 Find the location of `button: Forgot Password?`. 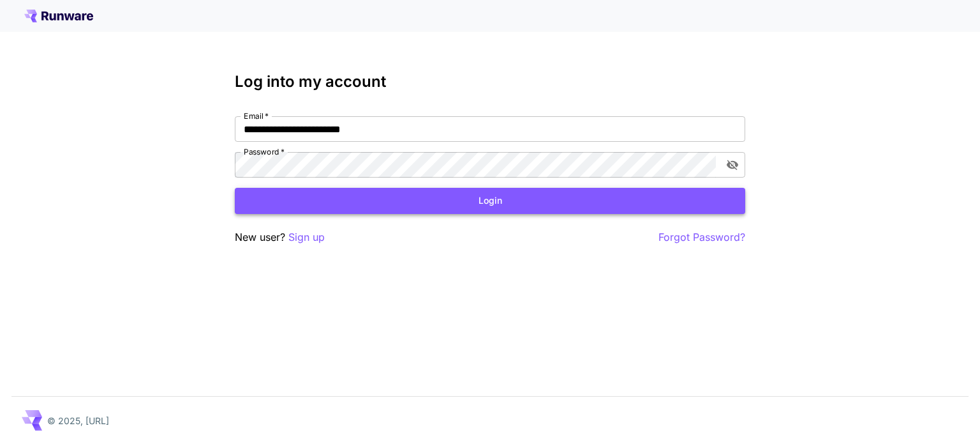

button: Forgot Password? is located at coordinates (702, 237).